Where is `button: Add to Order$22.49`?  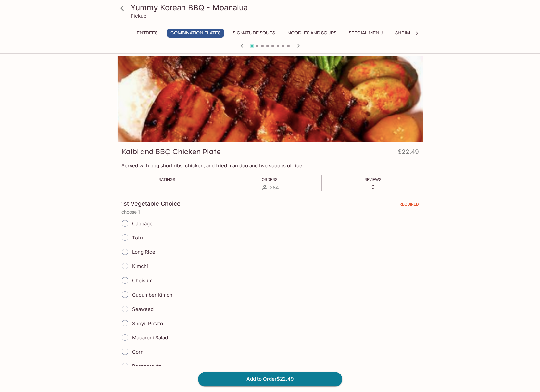 button: Add to Order$22.49 is located at coordinates (270, 379).